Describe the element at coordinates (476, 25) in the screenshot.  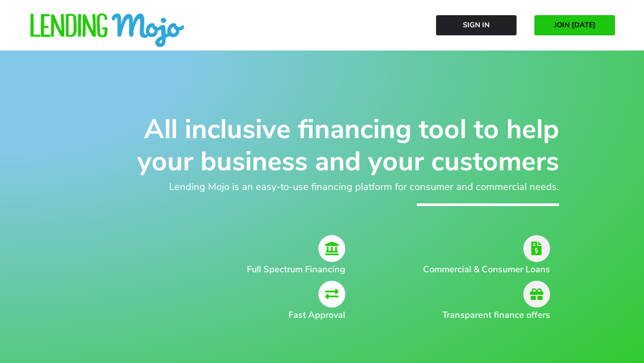
I see `a: Sign In` at that location.